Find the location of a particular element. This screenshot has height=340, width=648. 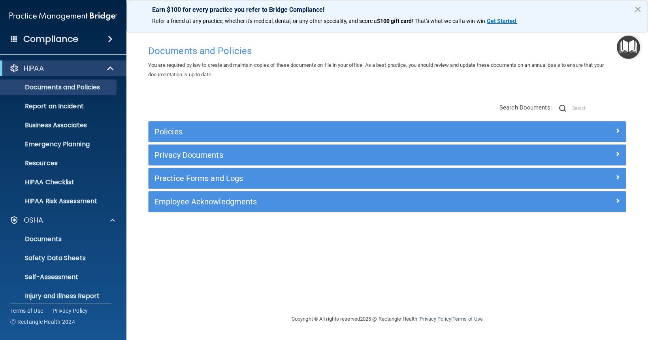

p: Resources is located at coordinates (59, 163).